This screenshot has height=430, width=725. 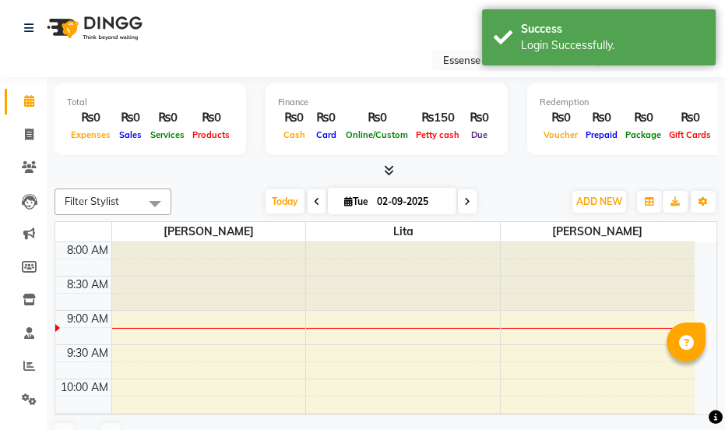 What do you see at coordinates (130, 135) in the screenshot?
I see `span: Sales` at bounding box center [130, 135].